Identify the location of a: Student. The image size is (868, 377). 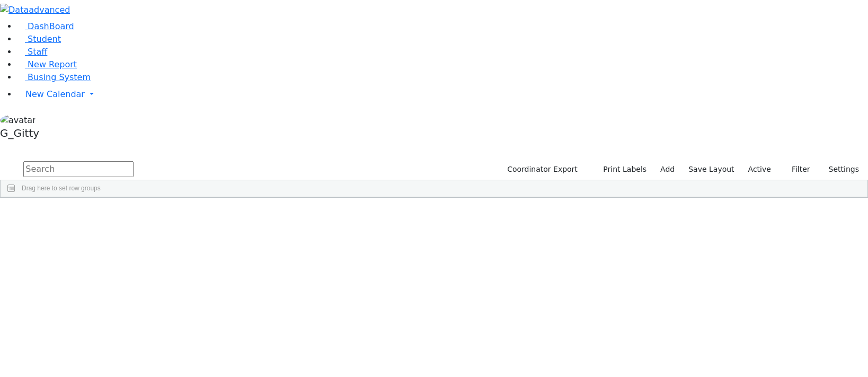
(38, 38).